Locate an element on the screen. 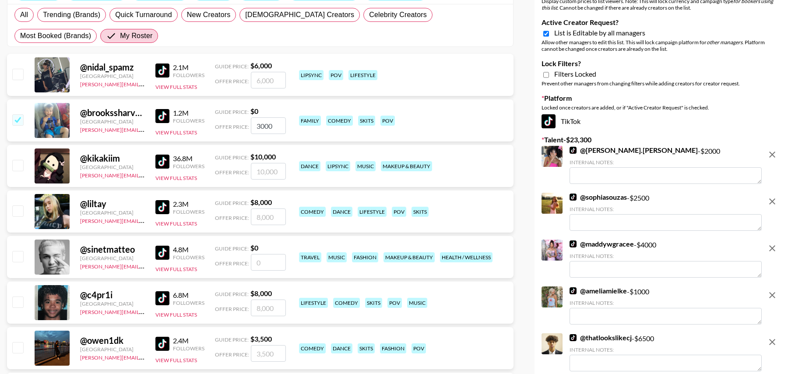 The image size is (788, 374). input: 10,000 is located at coordinates (268, 171).